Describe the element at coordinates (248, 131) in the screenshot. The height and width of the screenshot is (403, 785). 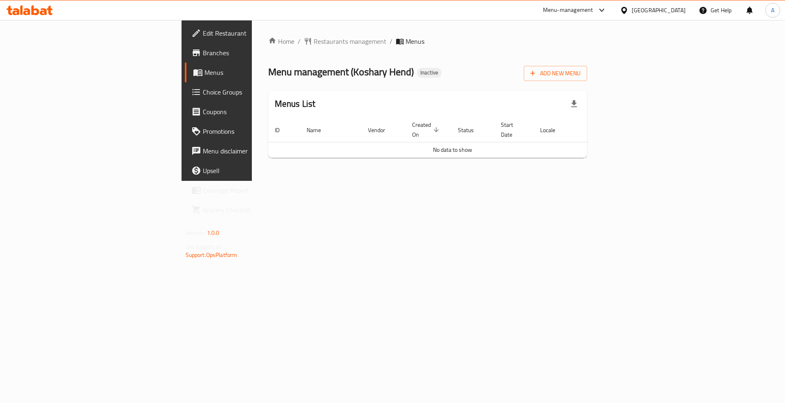
I see `a: Promotions` at that location.